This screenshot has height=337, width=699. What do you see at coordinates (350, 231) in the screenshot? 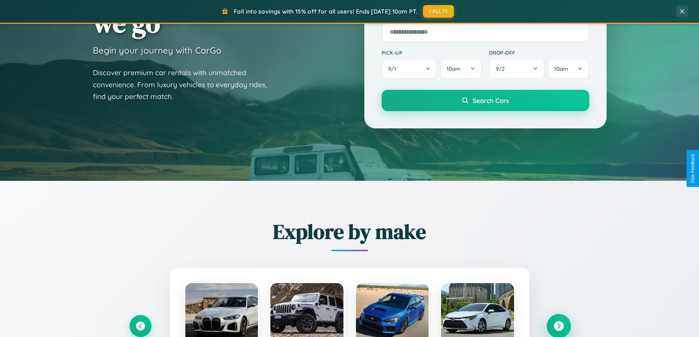
I see `h2: Explore by make` at bounding box center [350, 231].